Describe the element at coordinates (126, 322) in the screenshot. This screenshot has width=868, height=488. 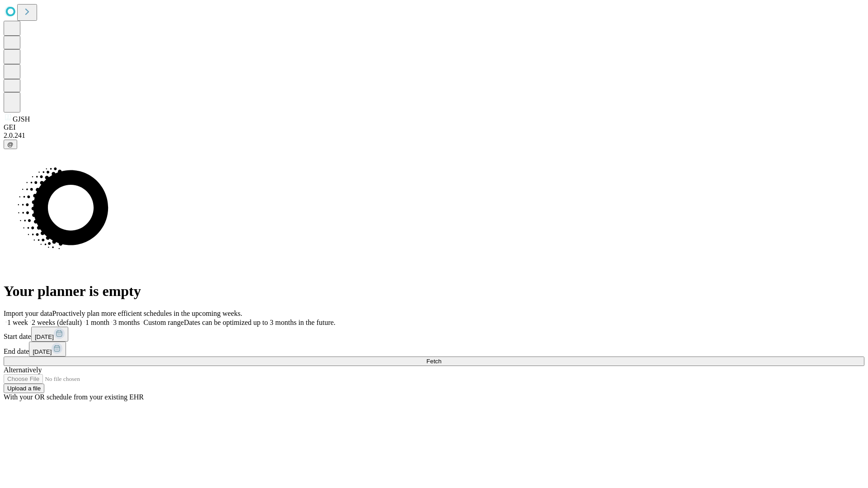
I see `span: 3 months` at that location.